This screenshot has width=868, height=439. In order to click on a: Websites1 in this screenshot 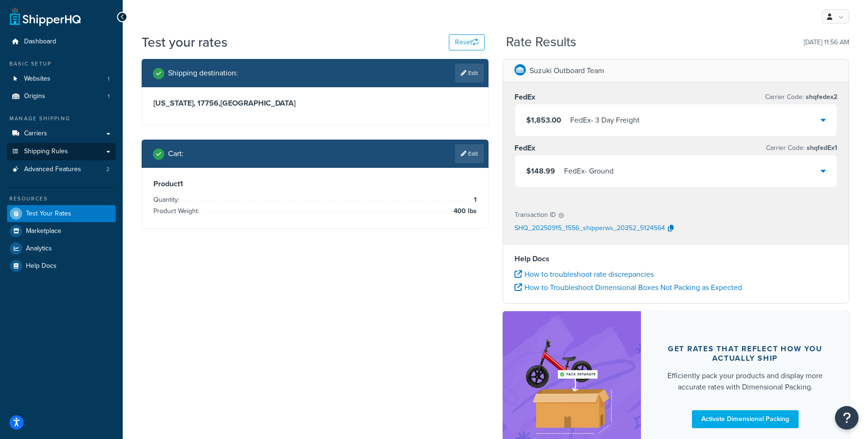, I will do `click(61, 78)`.